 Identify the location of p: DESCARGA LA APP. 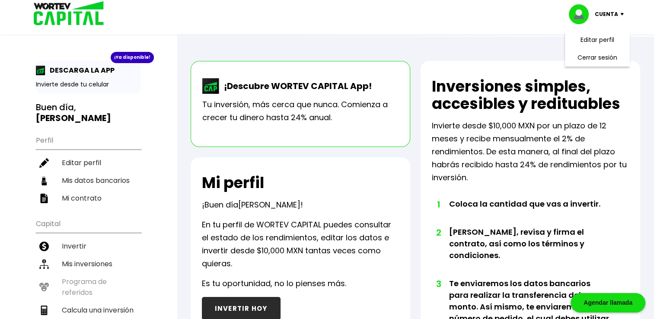
(80, 70).